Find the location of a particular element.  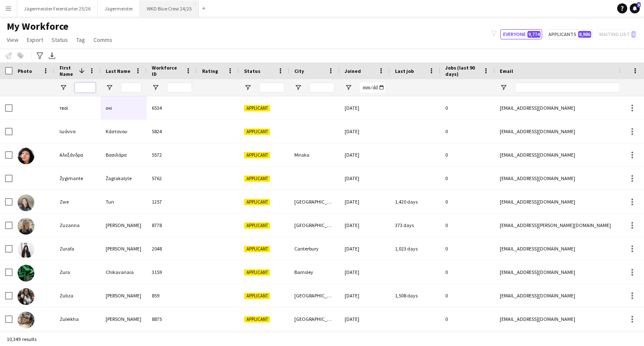

div: Miraka is located at coordinates (314, 155).